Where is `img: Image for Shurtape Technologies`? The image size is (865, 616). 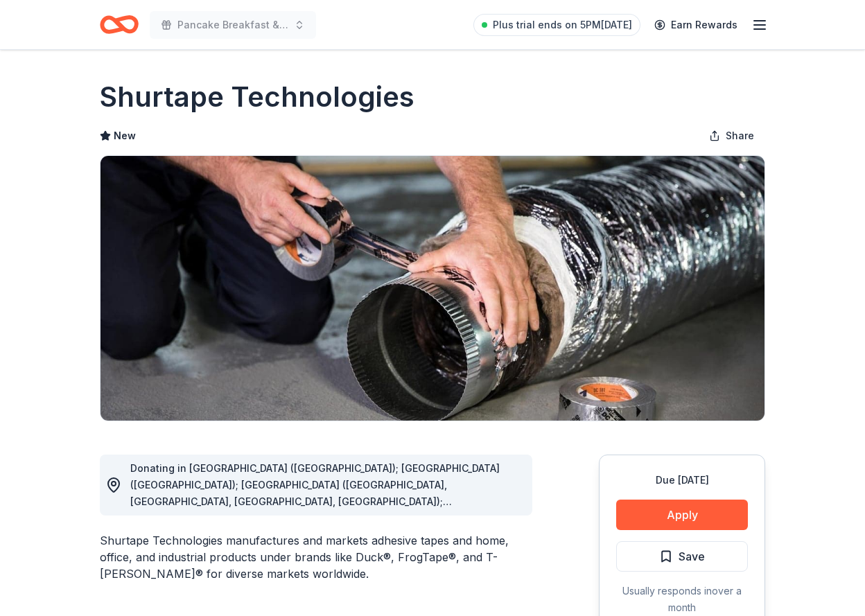 img: Image for Shurtape Technologies is located at coordinates (433, 288).